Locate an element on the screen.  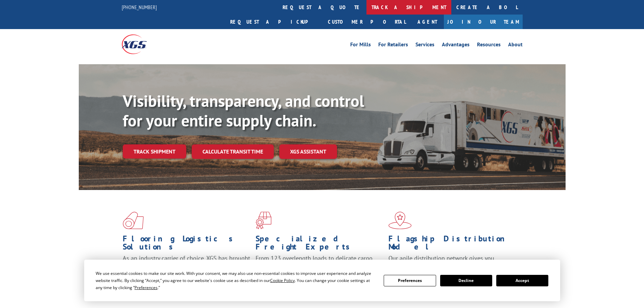
button: Accept is located at coordinates (522, 281).